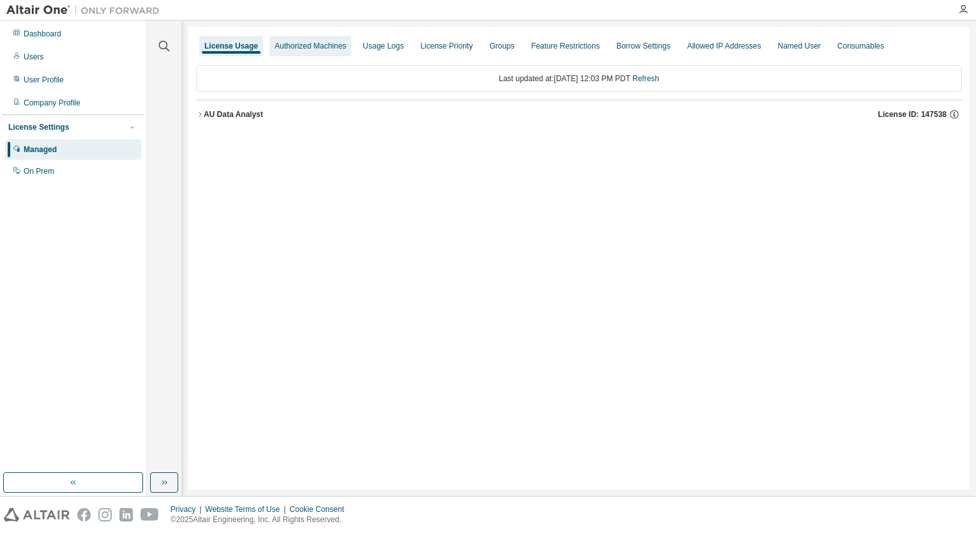 The width and height of the screenshot is (976, 533). I want to click on img: linkedin.svg, so click(126, 514).